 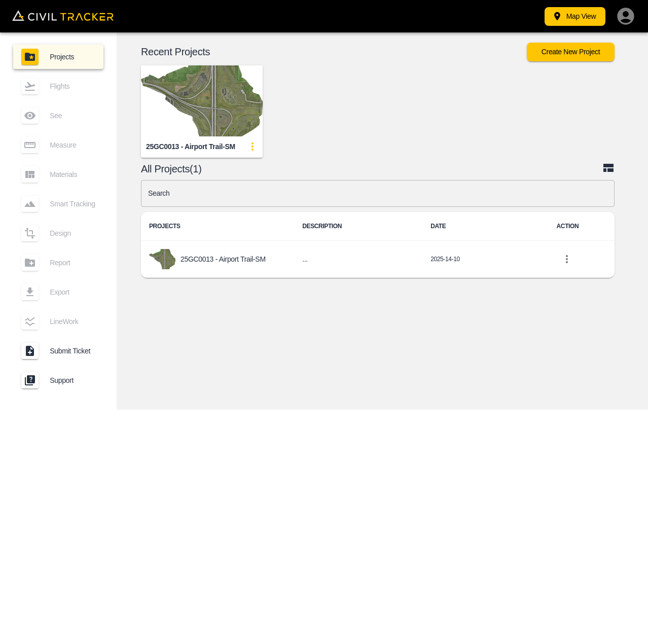 I want to click on th: DESCRIPTION, so click(x=358, y=226).